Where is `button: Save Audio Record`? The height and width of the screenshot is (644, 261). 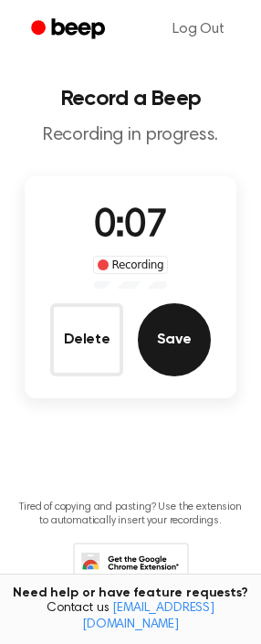 button: Save Audio Record is located at coordinates (175, 340).